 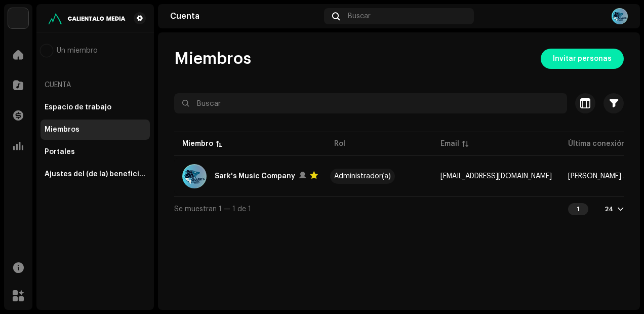 I want to click on div: Portales, so click(x=60, y=152).